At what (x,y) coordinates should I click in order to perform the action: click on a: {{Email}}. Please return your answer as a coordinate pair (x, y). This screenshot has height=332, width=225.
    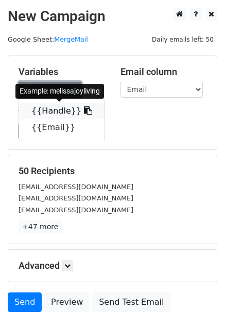
    Looking at the image, I should click on (62, 128).